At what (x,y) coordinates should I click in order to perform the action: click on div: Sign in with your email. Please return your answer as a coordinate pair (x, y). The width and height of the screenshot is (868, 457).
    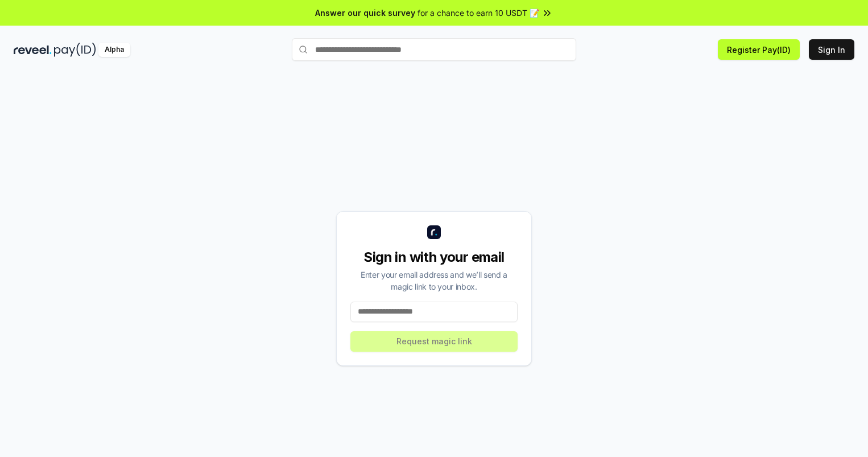
    Looking at the image, I should click on (434, 257).